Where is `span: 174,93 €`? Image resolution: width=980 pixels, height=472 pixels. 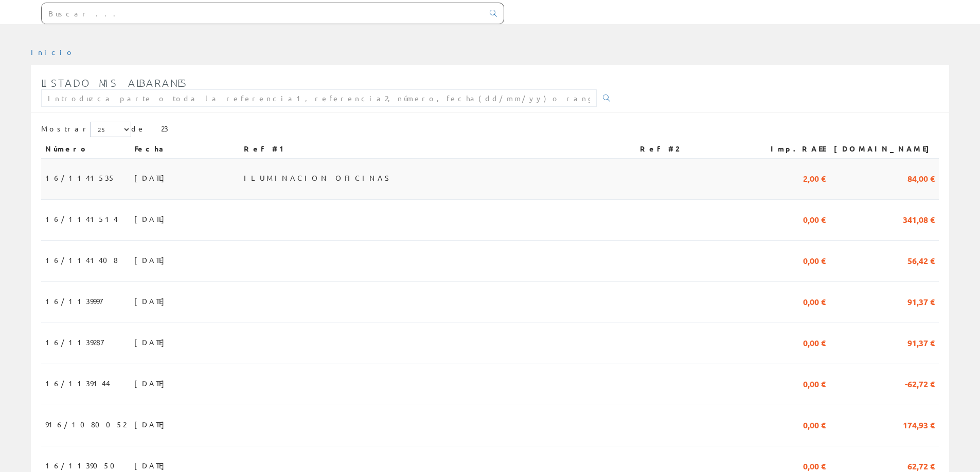
span: 174,93 € is located at coordinates (919, 424).